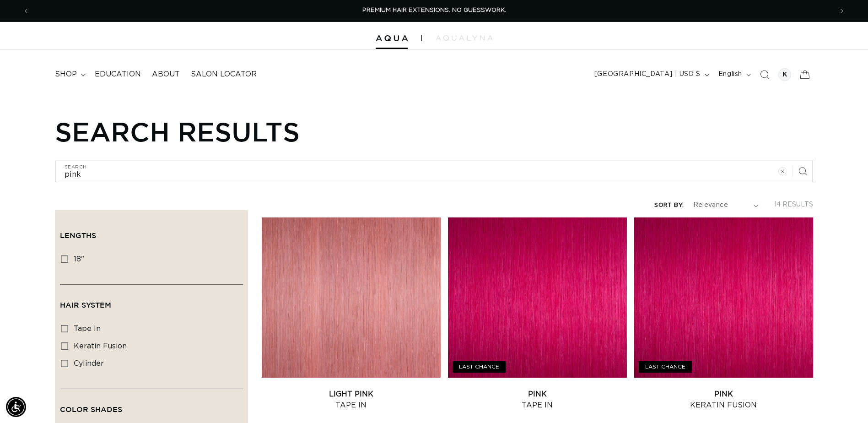  I want to click on button: Search, so click(802, 171).